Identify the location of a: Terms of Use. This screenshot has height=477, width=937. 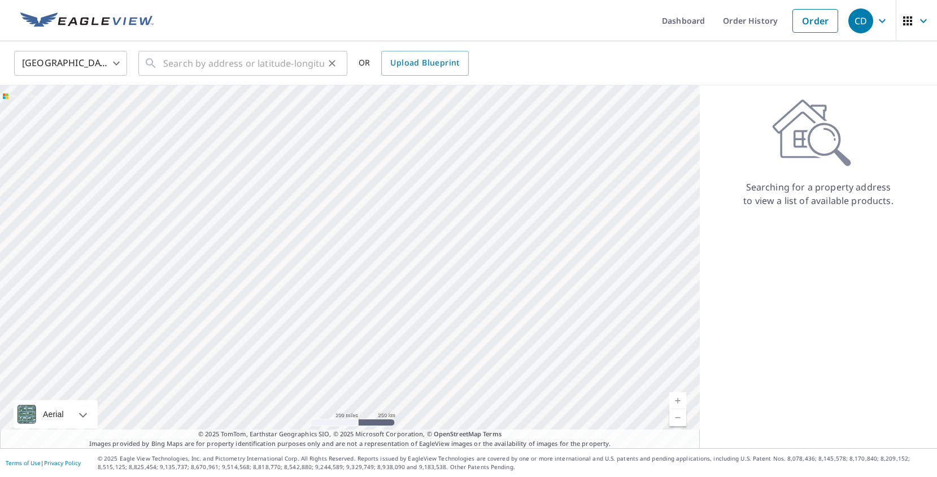
(23, 463).